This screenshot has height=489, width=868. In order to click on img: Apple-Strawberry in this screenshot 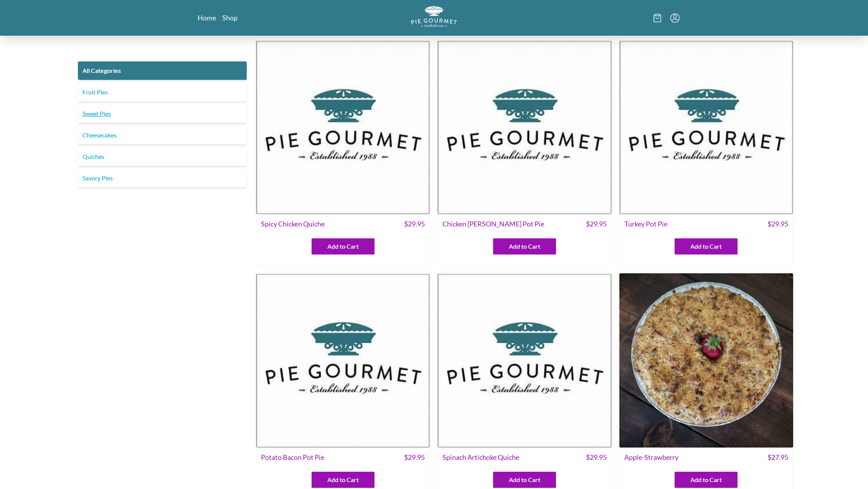, I will do `click(706, 360)`.